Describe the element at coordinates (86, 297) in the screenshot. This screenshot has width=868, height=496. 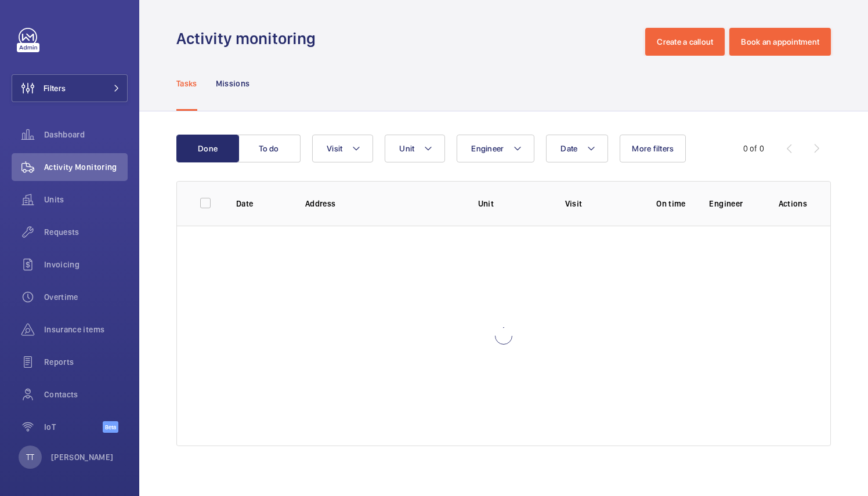
I see `span: Overtime` at that location.